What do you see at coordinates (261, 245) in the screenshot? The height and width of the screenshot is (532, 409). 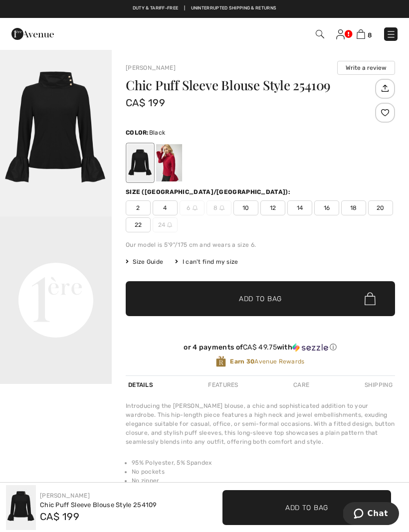 I see `div: Our model is 5'9"/175 cm and wears a size 6.` at bounding box center [261, 245].